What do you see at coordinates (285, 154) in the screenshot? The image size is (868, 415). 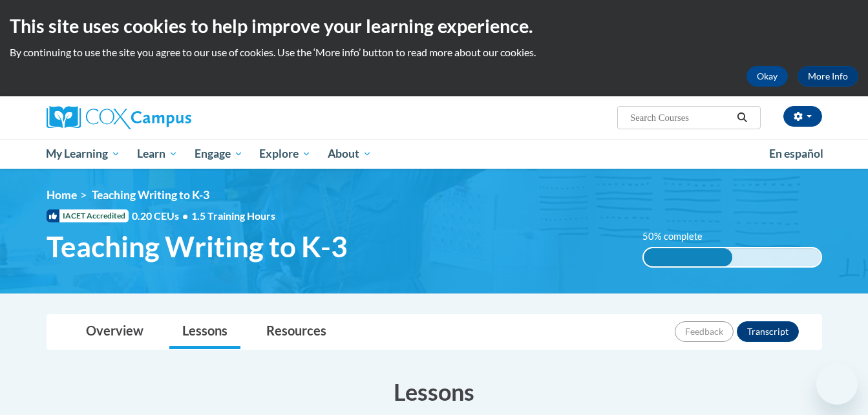 I see `span: Explore` at bounding box center [285, 154].